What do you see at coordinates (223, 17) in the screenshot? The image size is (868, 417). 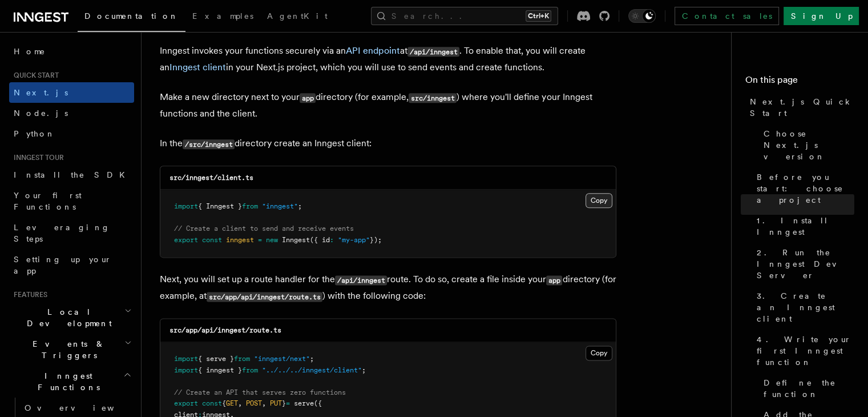 I see `a: Examples` at bounding box center [223, 17].